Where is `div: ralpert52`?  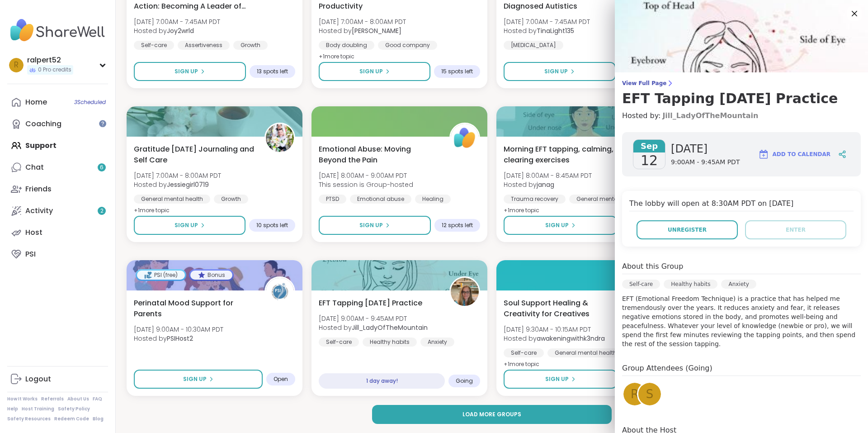 div: ralpert52 is located at coordinates (50, 60).